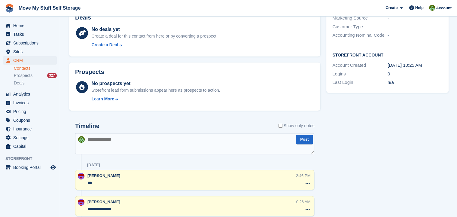 This screenshot has width=457, height=217. What do you see at coordinates (31, 168) in the screenshot?
I see `span: Booking Portal` at bounding box center [31, 168].